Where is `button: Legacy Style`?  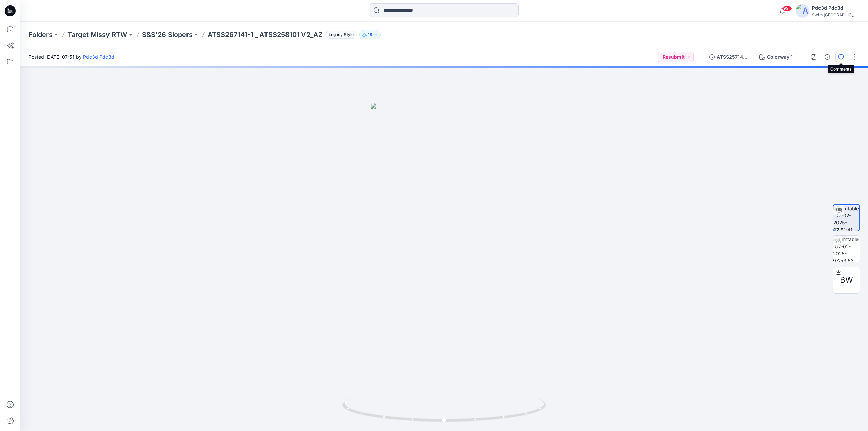
button: Legacy Style is located at coordinates (340, 34).